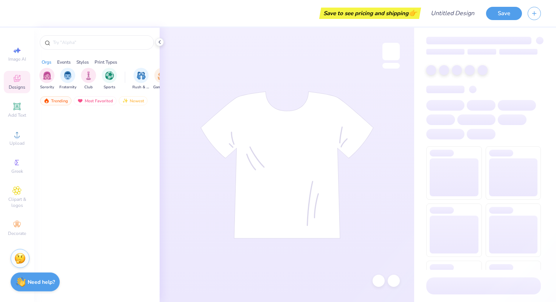  What do you see at coordinates (95, 101) in the screenshot?
I see `div: Most Favorited` at bounding box center [95, 101].